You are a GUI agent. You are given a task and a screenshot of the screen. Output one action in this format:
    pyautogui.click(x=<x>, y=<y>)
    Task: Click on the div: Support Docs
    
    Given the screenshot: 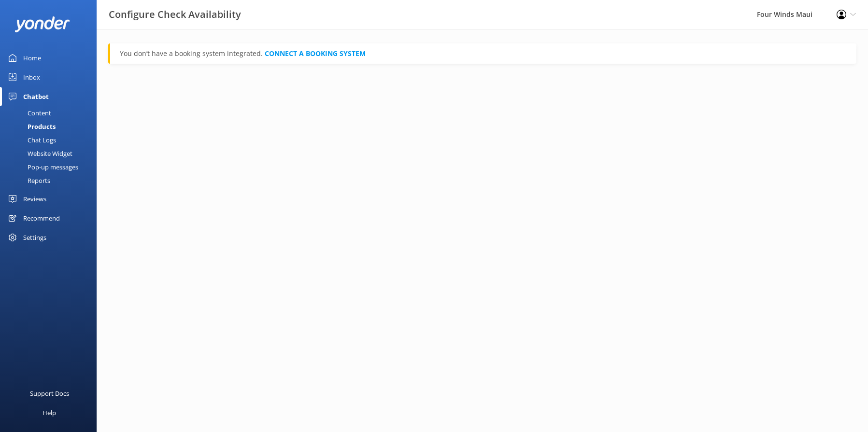 What is the action you would take?
    pyautogui.click(x=49, y=394)
    